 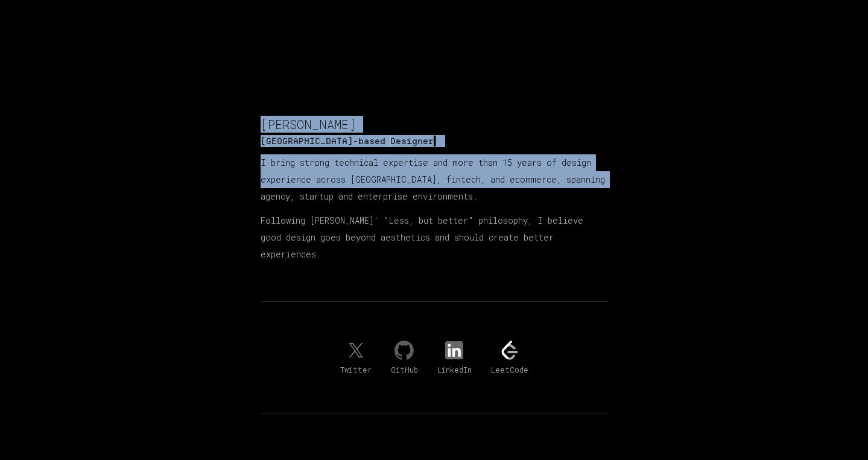 I want to click on img: Twitter, so click(x=356, y=350).